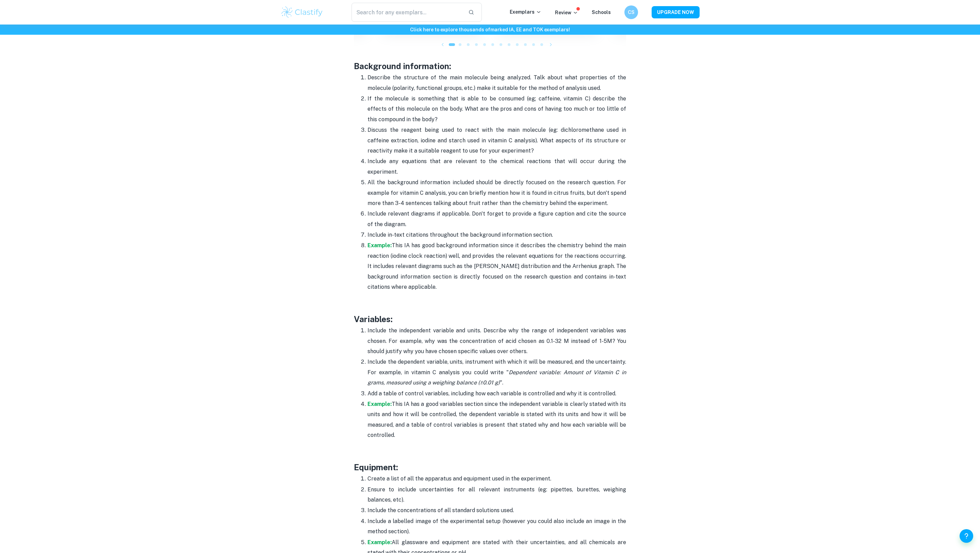 The image size is (980, 553). What do you see at coordinates (497, 527) in the screenshot?
I see `p: Include a labelled image of the experimental setup (however you could also include an image in th...` at bounding box center [497, 527].